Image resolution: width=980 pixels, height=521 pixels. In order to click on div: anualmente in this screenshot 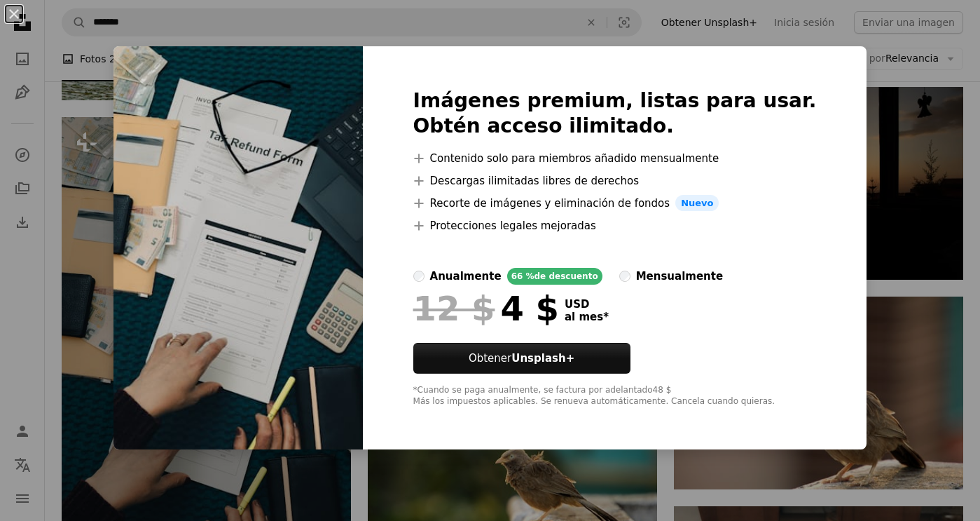, I will do `click(466, 276)`.